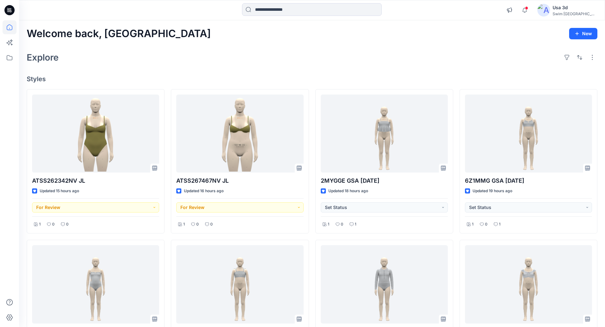  Describe the element at coordinates (240, 181) in the screenshot. I see `p: ATSS267467NV JL` at that location.